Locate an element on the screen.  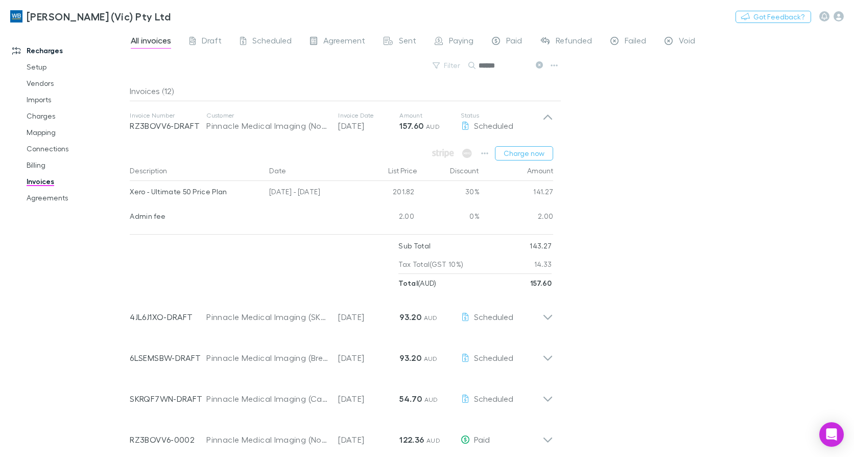
a: Mapping is located at coordinates (76, 132).